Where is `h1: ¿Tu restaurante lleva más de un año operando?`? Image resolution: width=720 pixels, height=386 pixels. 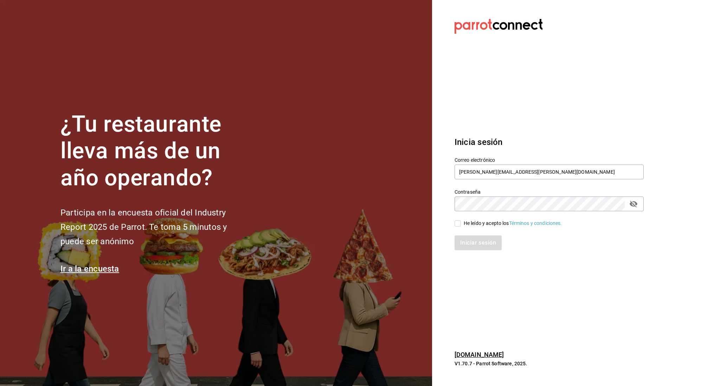
h1: ¿Tu restaurante lleva más de un año operando? is located at coordinates (155, 151).